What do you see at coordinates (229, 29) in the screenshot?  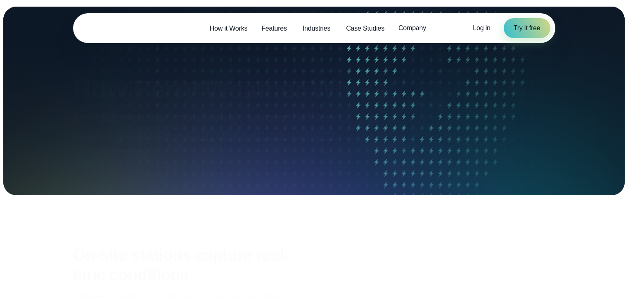 I see `span: How it Works` at bounding box center [229, 29].